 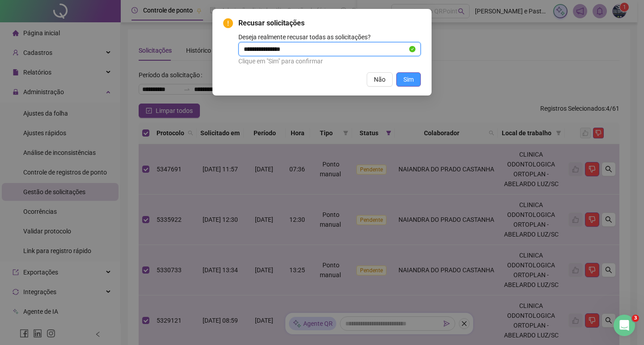 I want to click on span: 3, so click(x=636, y=319).